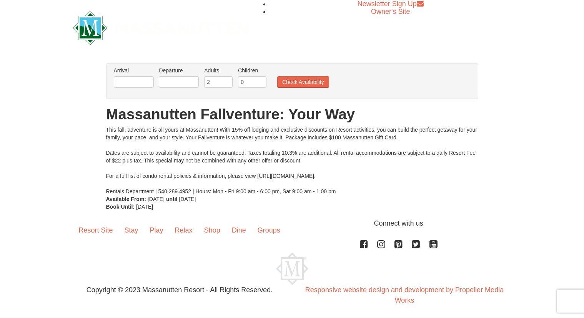  What do you see at coordinates (126, 199) in the screenshot?
I see `strong: Available From:` at bounding box center [126, 199].